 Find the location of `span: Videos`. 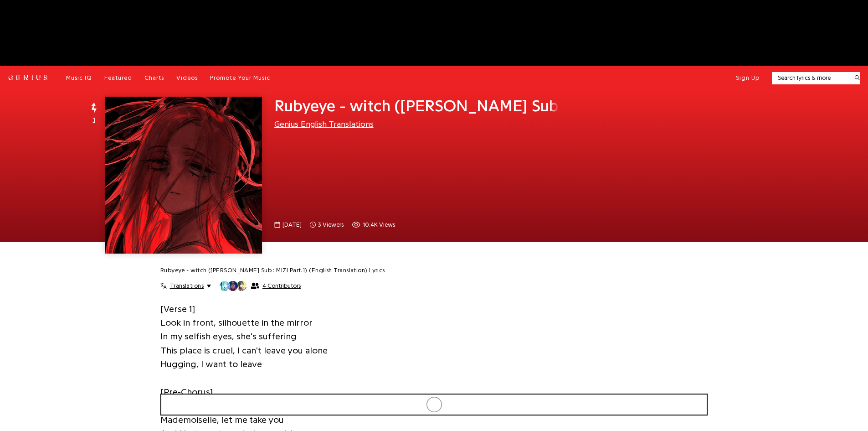

span: Videos is located at coordinates (187, 77).